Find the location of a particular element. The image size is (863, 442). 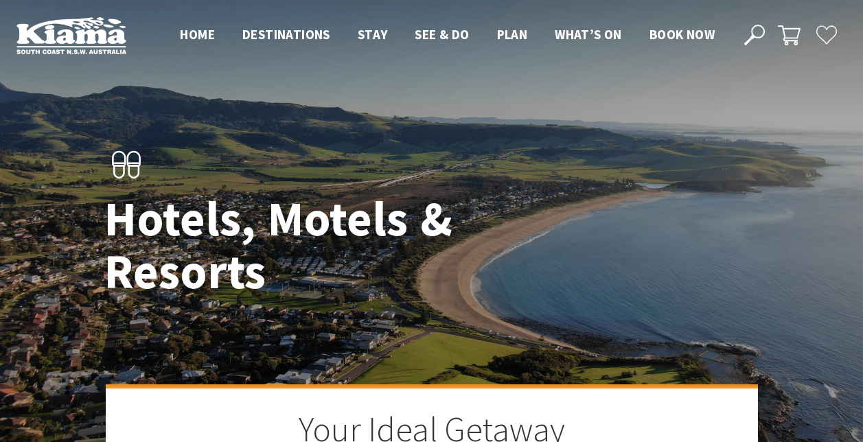

span: See & Do is located at coordinates (442, 34).